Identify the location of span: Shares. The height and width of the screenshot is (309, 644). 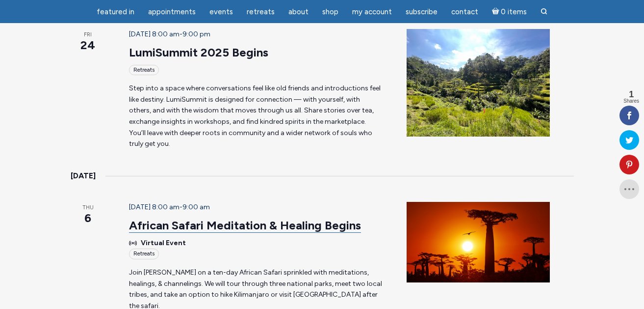
(631, 101).